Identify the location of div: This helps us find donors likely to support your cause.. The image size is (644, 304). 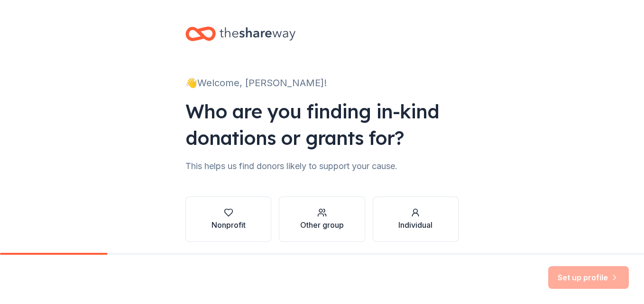
(322, 166).